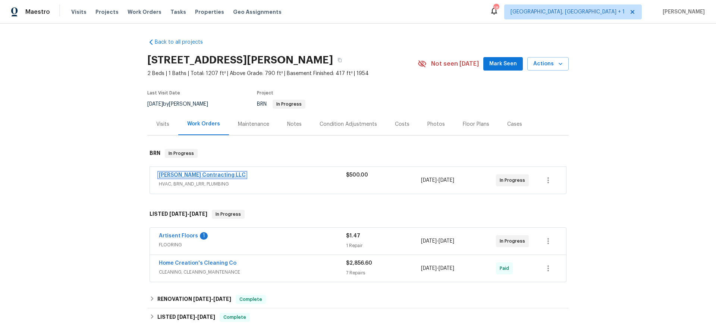  What do you see at coordinates (155, 153) in the screenshot?
I see `h6: BRN` at bounding box center [155, 153].